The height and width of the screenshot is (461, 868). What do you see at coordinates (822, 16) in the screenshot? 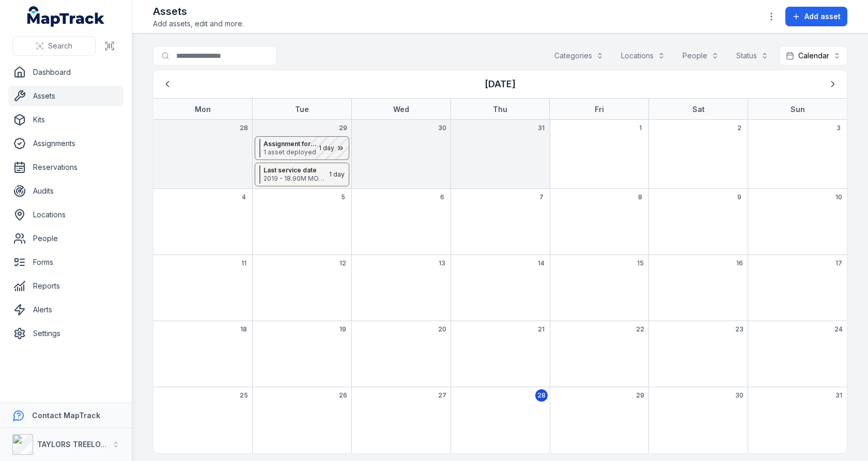
I see `span: Add asset` at bounding box center [822, 16].